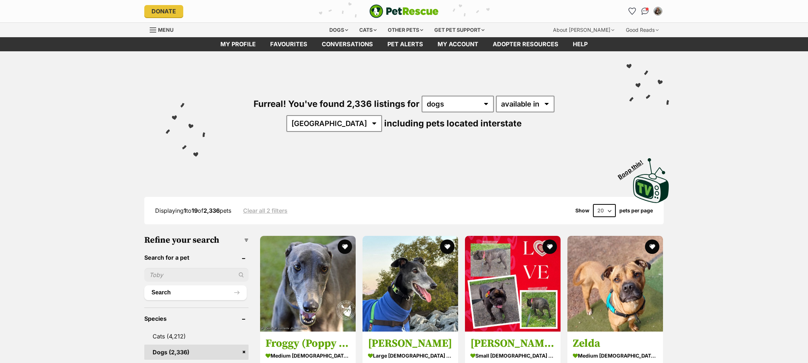 Image resolution: width=808 pixels, height=363 pixels. Describe the element at coordinates (582, 210) in the screenshot. I see `span: Show` at that location.